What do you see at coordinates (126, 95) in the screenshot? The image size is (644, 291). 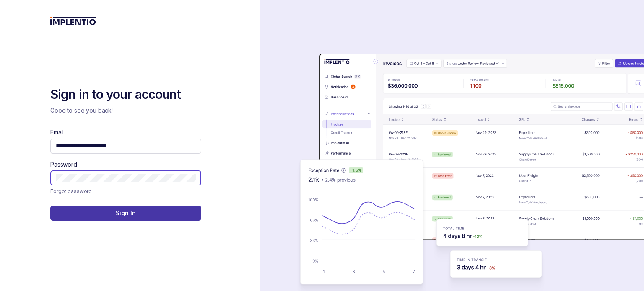 I see `h2: Sign in to your account` at bounding box center [126, 95].